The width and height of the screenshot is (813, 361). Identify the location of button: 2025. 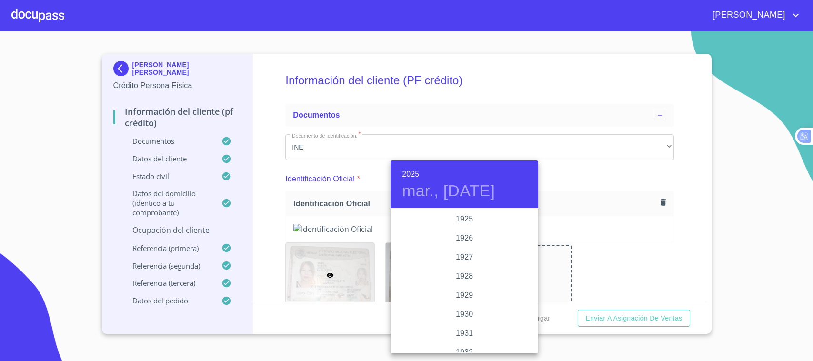
(411, 174).